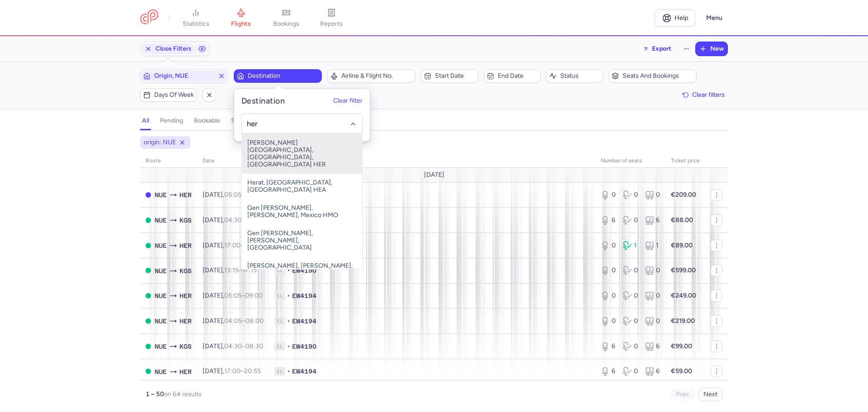 This screenshot has width=868, height=412. Describe the element at coordinates (685, 161) in the screenshot. I see `th: Ticket price` at that location.